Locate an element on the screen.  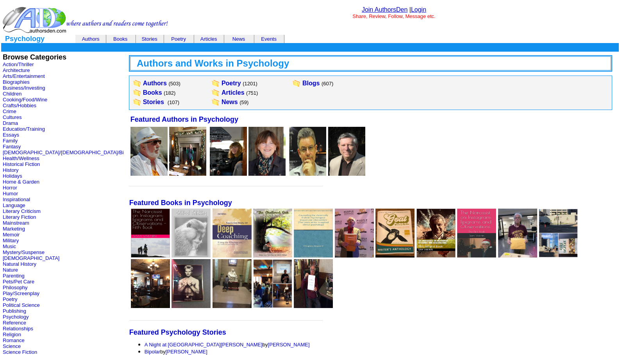
a: Anoka Time Vol. I Where Two Rivers Converge A Writing Coping Mechanism is located at coordinates (273, 305).